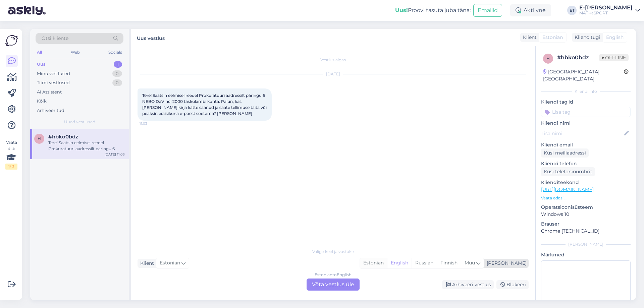 This screenshot has height=308, width=644. What do you see at coordinates (333, 285) in the screenshot?
I see `div: Võta vestlus üle` at bounding box center [333, 285].